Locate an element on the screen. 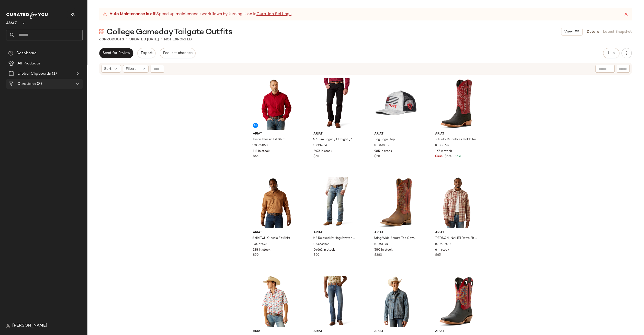  span: 64662 in stock is located at coordinates (324, 250).